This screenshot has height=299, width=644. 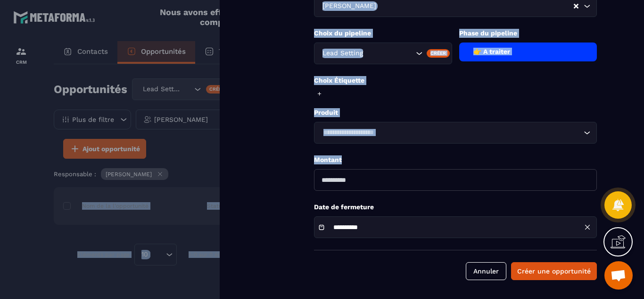 I want to click on span: Lead Setting, so click(x=342, y=53).